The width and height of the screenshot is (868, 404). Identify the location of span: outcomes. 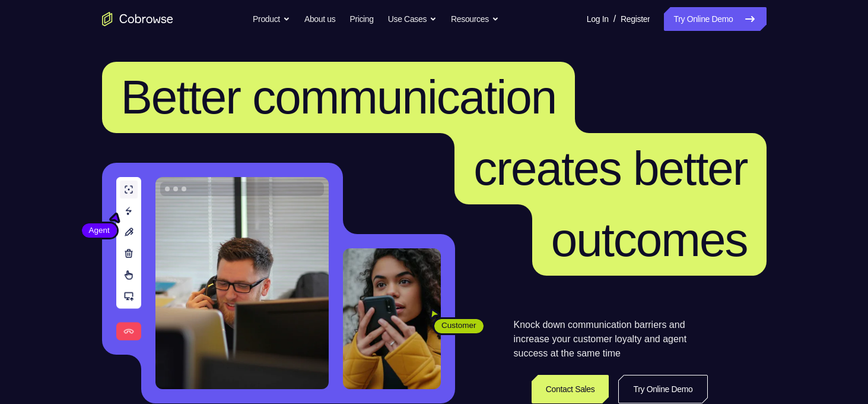
(650, 239).